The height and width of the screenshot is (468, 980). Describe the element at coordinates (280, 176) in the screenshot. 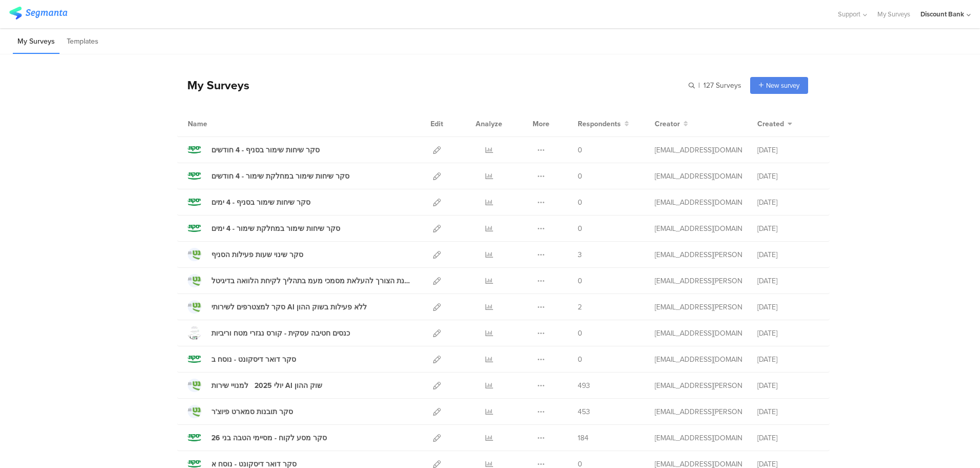

I see `div: סקר שיחות שימור במחלקת שימור - 4 חודשים` at that location.